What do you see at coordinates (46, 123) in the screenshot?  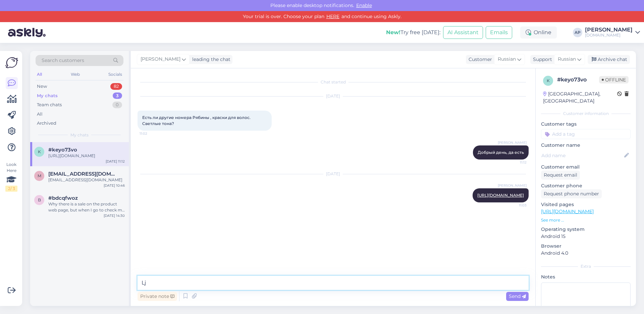 I see `div: Archived` at bounding box center [46, 123].